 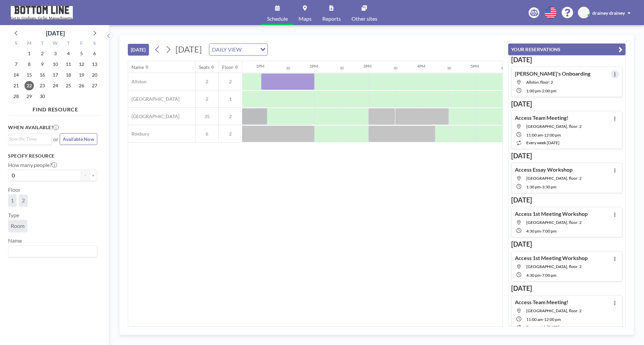 I want to click on h4: Access 1st Meeting Workshop, so click(x=551, y=258).